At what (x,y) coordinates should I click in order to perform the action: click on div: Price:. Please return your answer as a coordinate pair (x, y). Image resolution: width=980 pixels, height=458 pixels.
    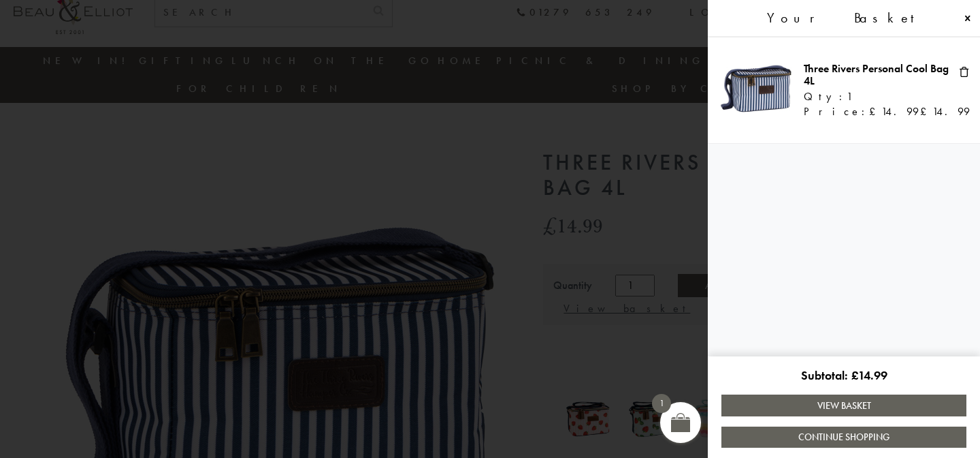
    Looking at the image, I should click on (877, 112).